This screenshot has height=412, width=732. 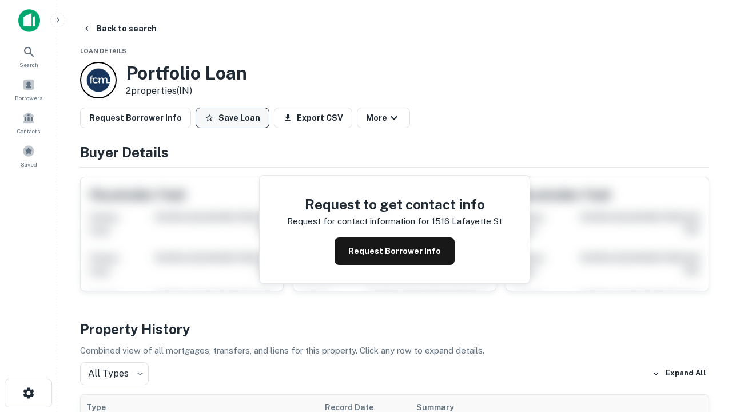 I want to click on div: All Types, so click(x=114, y=374).